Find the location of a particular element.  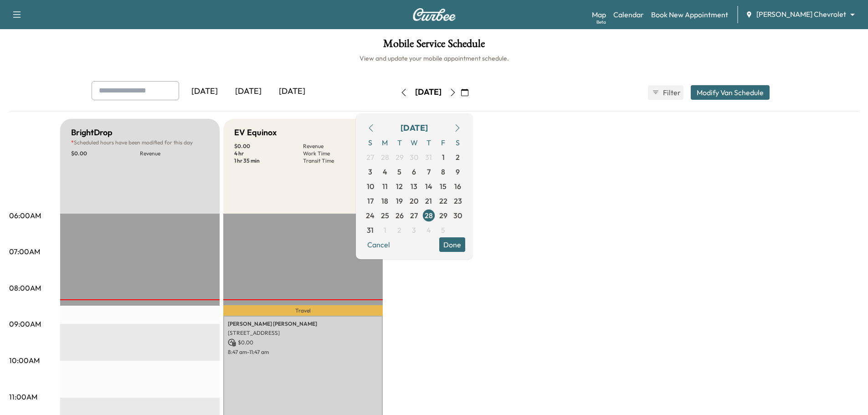

span: 6 is located at coordinates (414, 172).